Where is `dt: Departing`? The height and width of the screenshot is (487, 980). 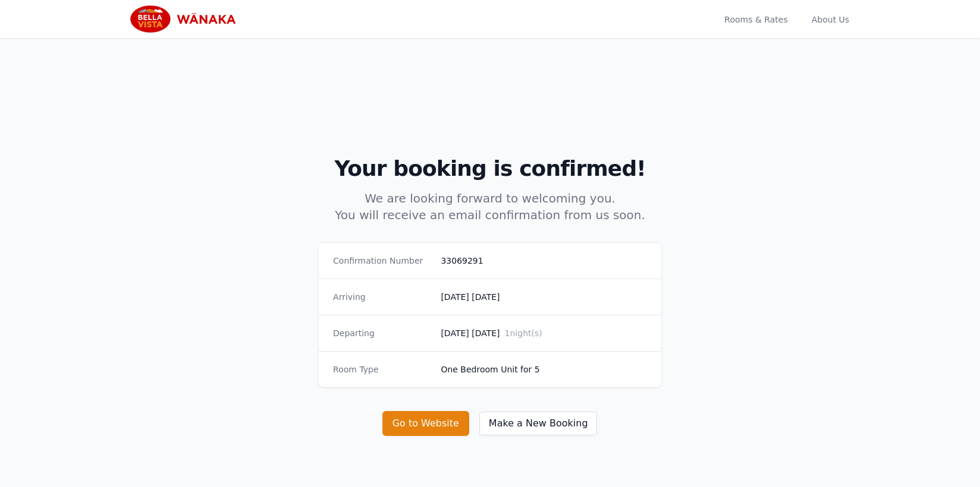 dt: Departing is located at coordinates (382, 333).